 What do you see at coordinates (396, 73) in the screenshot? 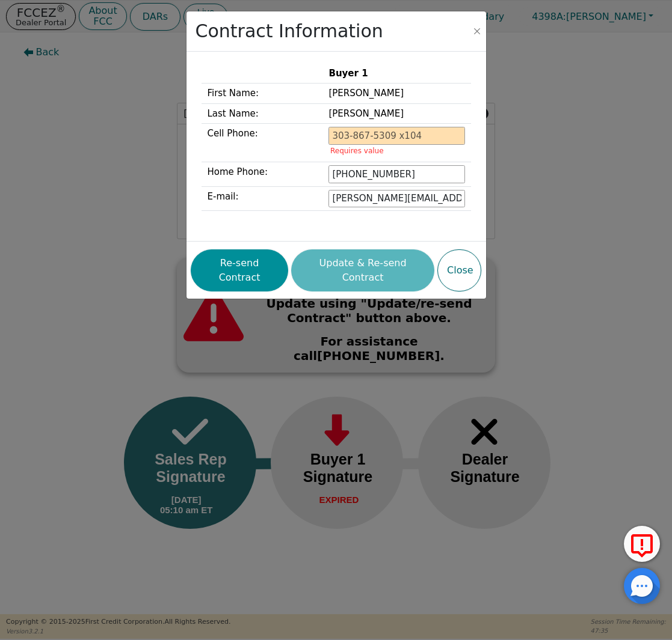
I see `th: Buyer 1` at bounding box center [396, 73].